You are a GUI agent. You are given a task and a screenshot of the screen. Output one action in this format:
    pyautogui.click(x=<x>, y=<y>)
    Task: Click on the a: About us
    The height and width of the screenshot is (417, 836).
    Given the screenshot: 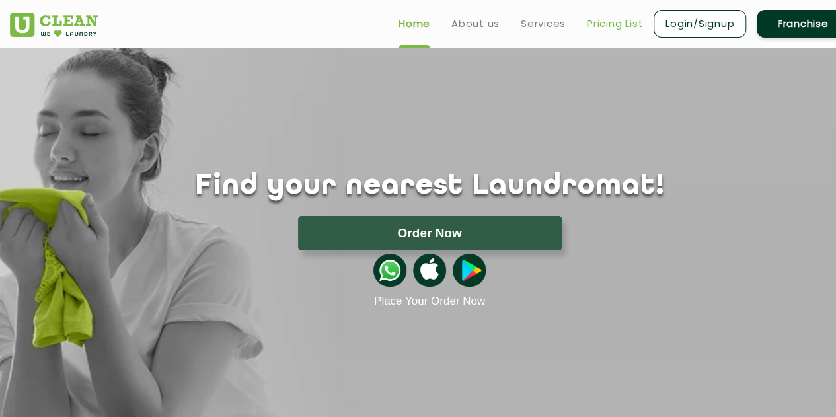 What is the action you would take?
    pyautogui.click(x=475, y=24)
    